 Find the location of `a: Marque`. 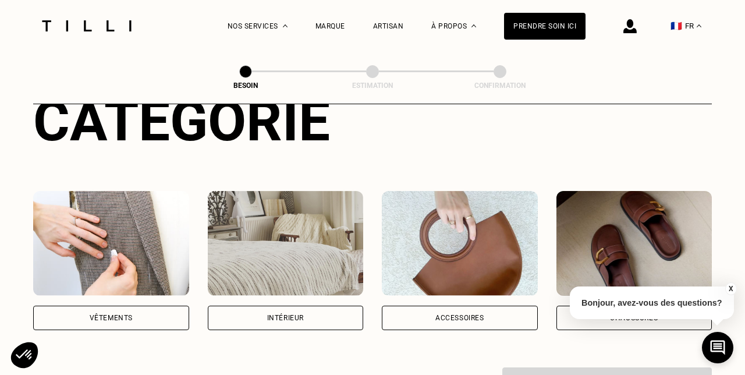

a: Marque is located at coordinates (330, 26).